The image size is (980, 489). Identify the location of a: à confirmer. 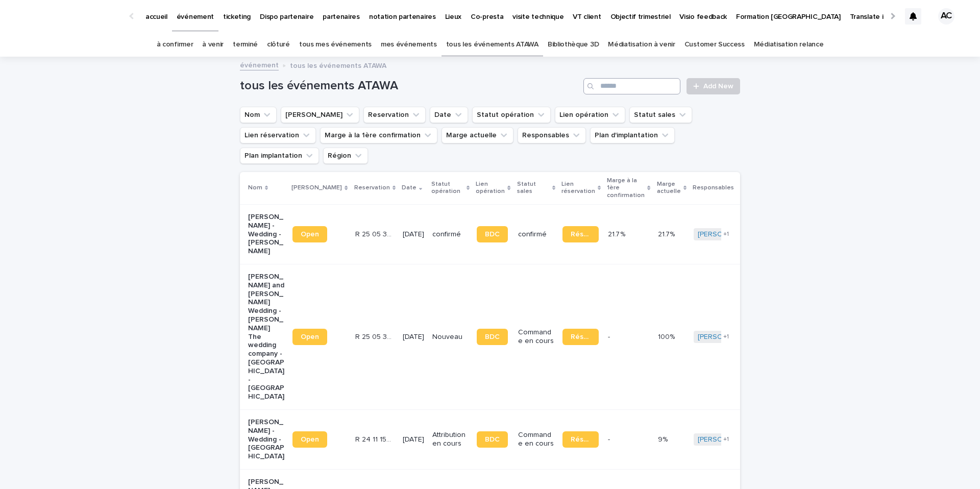
(175, 44).